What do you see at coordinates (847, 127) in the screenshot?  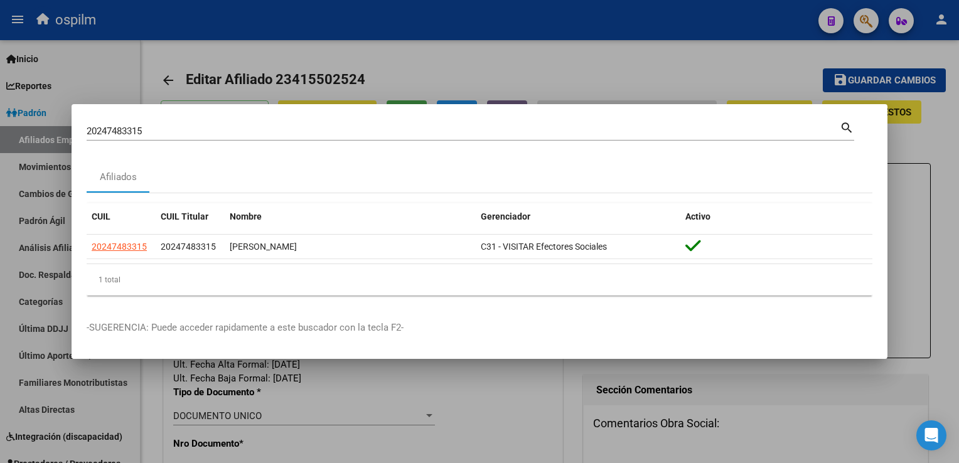 I see `mat-icon: search` at bounding box center [847, 127].